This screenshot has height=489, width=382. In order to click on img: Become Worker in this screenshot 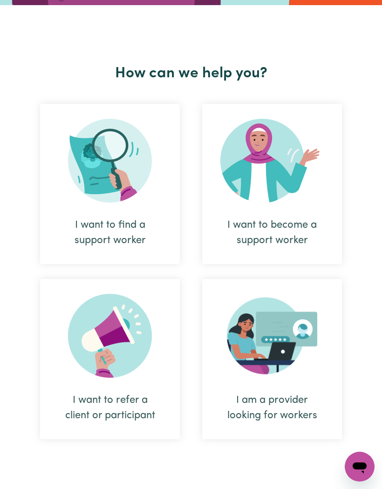, I will do `click(272, 161)`.